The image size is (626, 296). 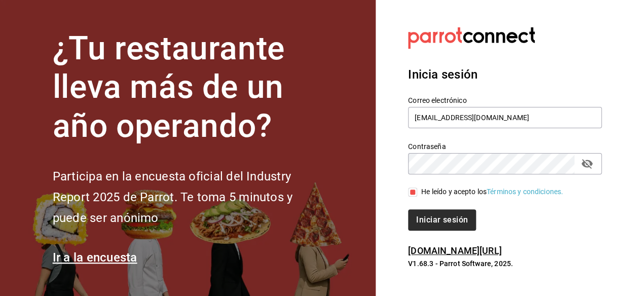 What do you see at coordinates (505, 264) in the screenshot?
I see `p: V1.68.3 - Parrot Software, 2025.` at bounding box center [505, 264].